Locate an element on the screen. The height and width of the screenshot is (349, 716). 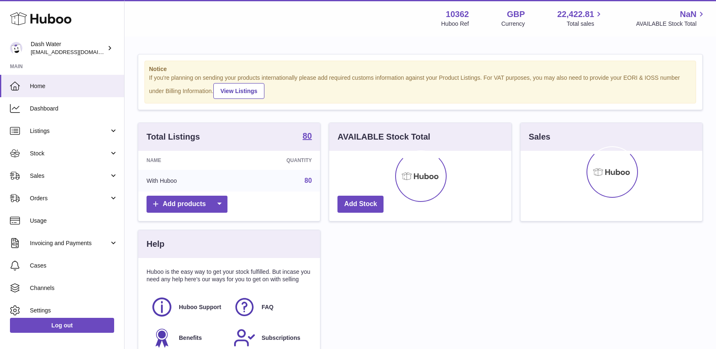
div: Dash Water is located at coordinates (68, 48).